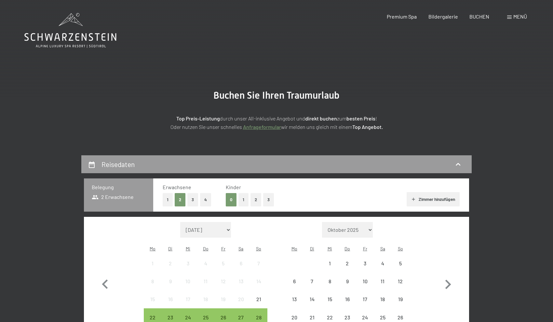 The width and height of the screenshot is (553, 322). What do you see at coordinates (259, 263) in the screenshot?
I see `div: Sun Sep 07 2025` at bounding box center [259, 263].